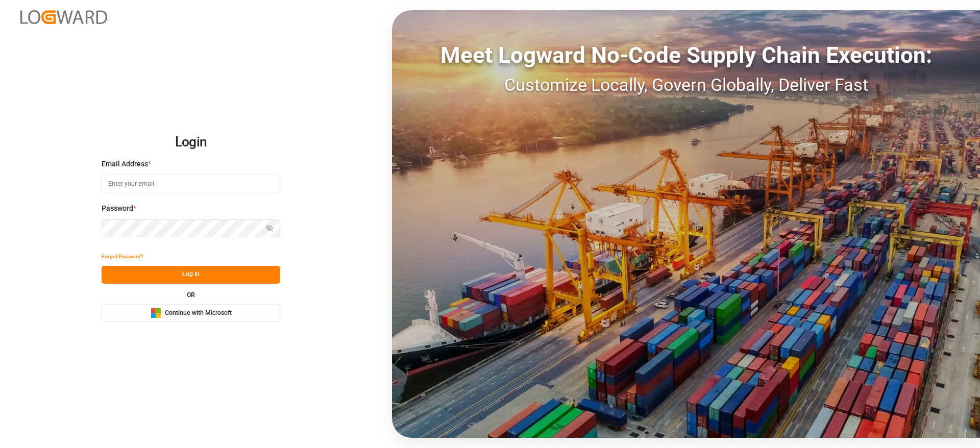  What do you see at coordinates (191, 295) in the screenshot?
I see `small: OR` at bounding box center [191, 295].